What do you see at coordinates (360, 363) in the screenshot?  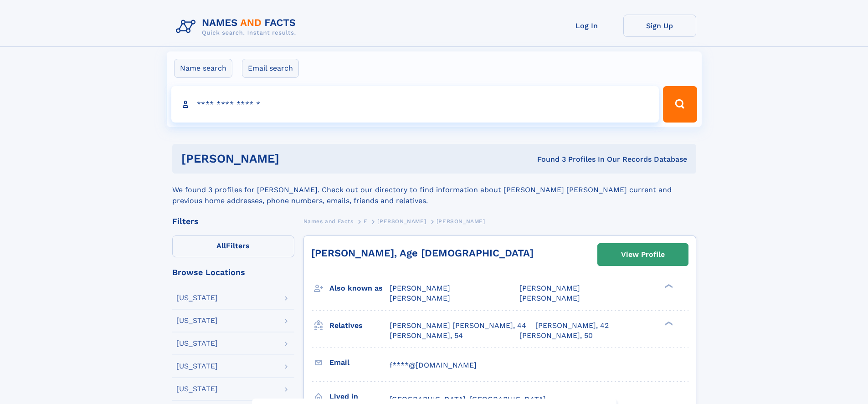 I see `h3: Email` at bounding box center [360, 363].